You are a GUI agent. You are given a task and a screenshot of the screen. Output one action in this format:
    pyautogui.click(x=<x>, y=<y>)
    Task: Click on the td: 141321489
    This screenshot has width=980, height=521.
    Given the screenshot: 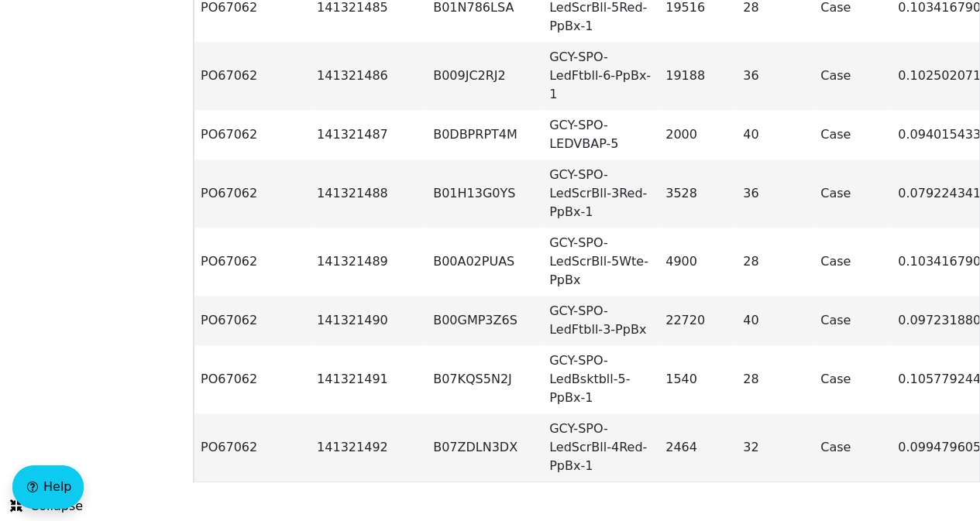 What is the action you would take?
    pyautogui.click(x=369, y=262)
    